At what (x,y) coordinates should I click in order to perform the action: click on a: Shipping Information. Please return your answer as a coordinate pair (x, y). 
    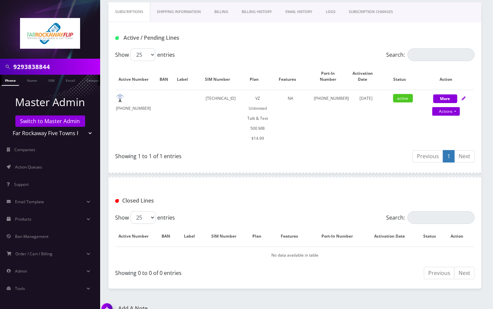
    Looking at the image, I should click on (179, 12).